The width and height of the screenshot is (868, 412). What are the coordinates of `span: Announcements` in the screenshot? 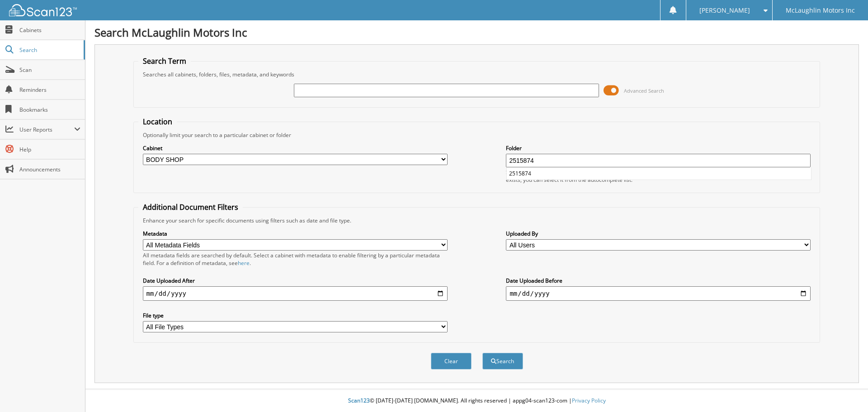 It's located at (50, 169).